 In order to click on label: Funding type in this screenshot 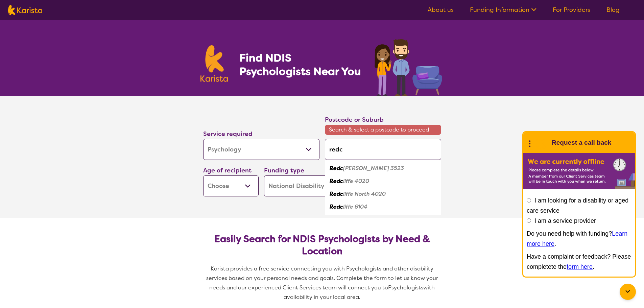, I will do `click(284, 170)`.